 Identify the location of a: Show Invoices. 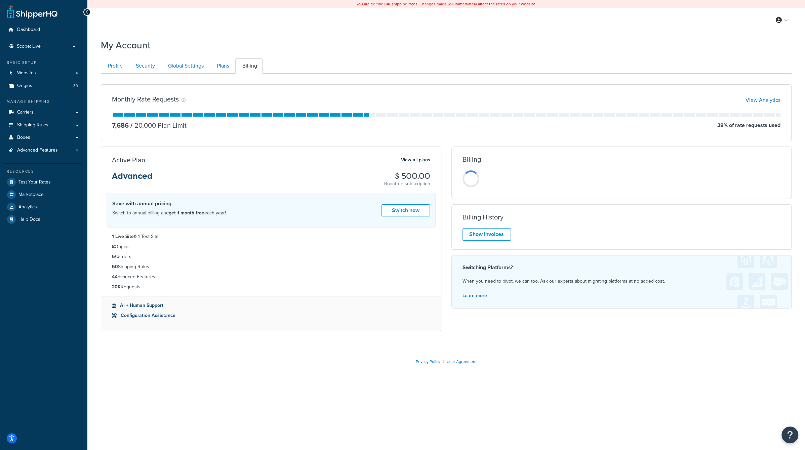
(487, 234).